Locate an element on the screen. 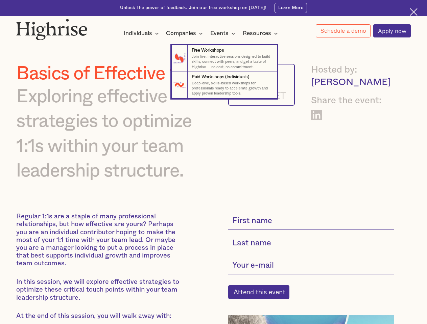 The image size is (427, 324). p: Join live, interactive sessions designed to build skills, connect with peers, and get a taste of ... is located at coordinates (231, 62).